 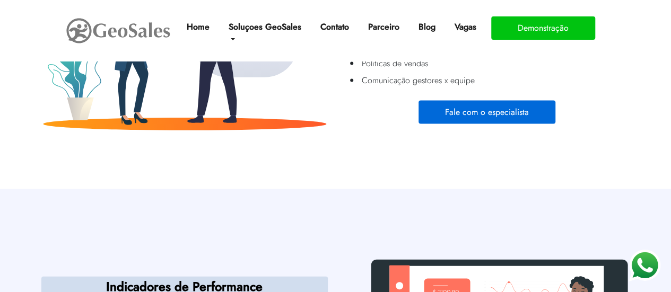 What do you see at coordinates (543, 28) in the screenshot?
I see `button: Demonstração` at bounding box center [543, 28].